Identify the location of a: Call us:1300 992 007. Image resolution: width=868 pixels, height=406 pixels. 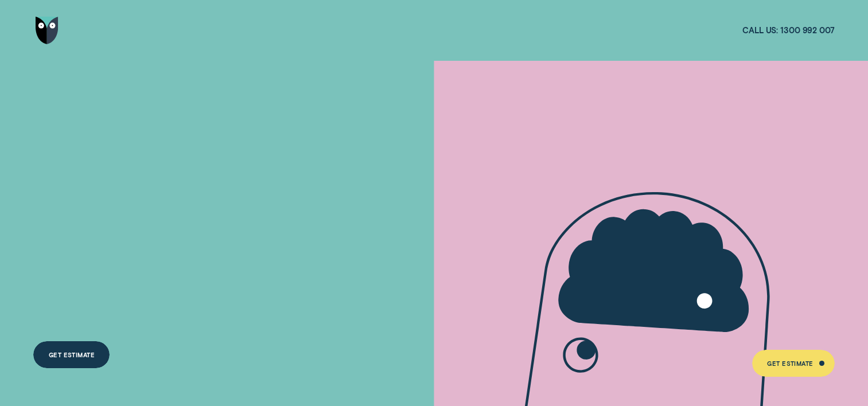
(788, 30).